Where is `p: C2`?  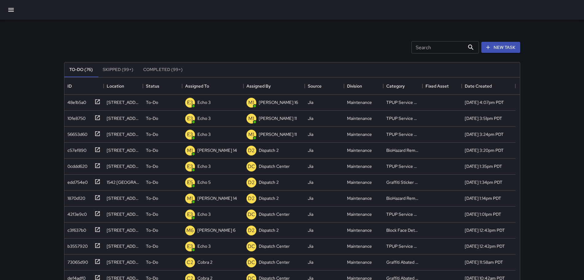
p: C2 is located at coordinates (190, 262).